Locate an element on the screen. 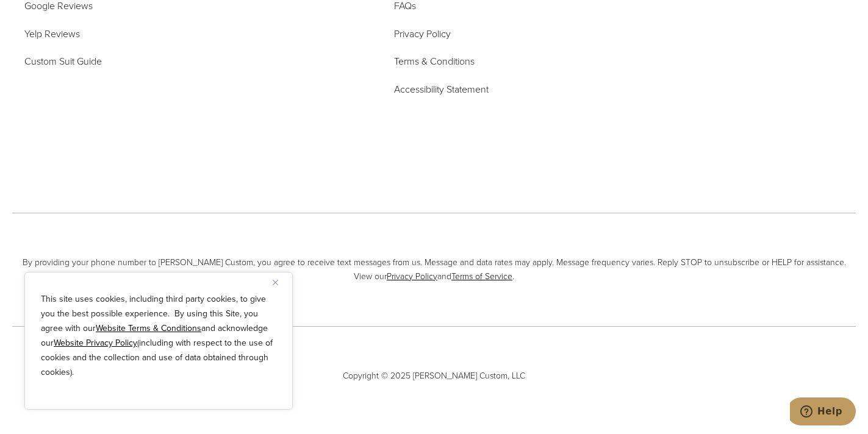  button: Close is located at coordinates (280, 282).